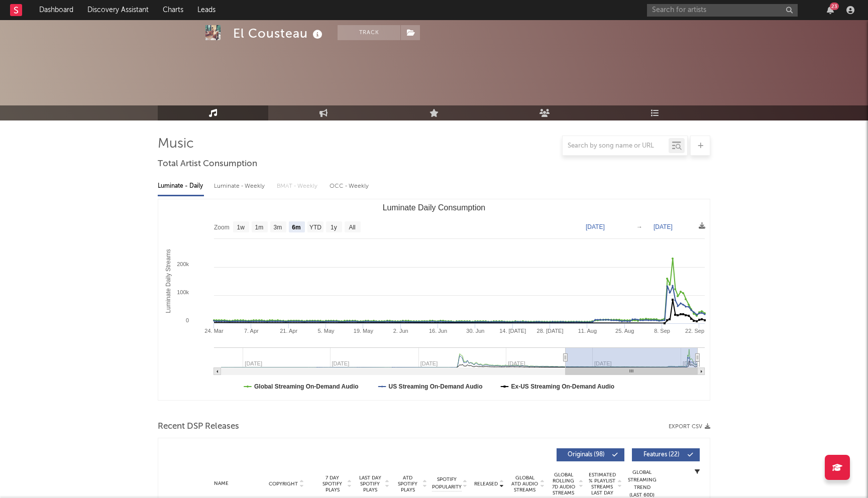 This screenshot has width=868, height=498. What do you see at coordinates (351, 228) in the screenshot?
I see `text: All` at bounding box center [351, 228].